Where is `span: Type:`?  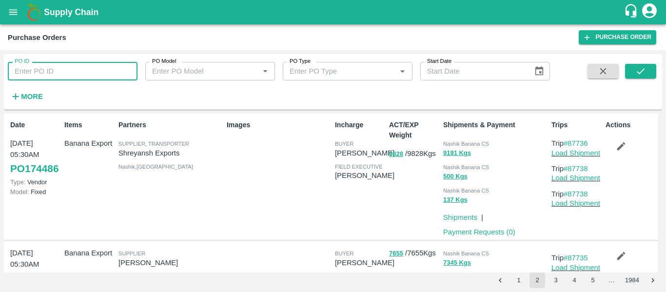 span: Type: is located at coordinates (18, 182).